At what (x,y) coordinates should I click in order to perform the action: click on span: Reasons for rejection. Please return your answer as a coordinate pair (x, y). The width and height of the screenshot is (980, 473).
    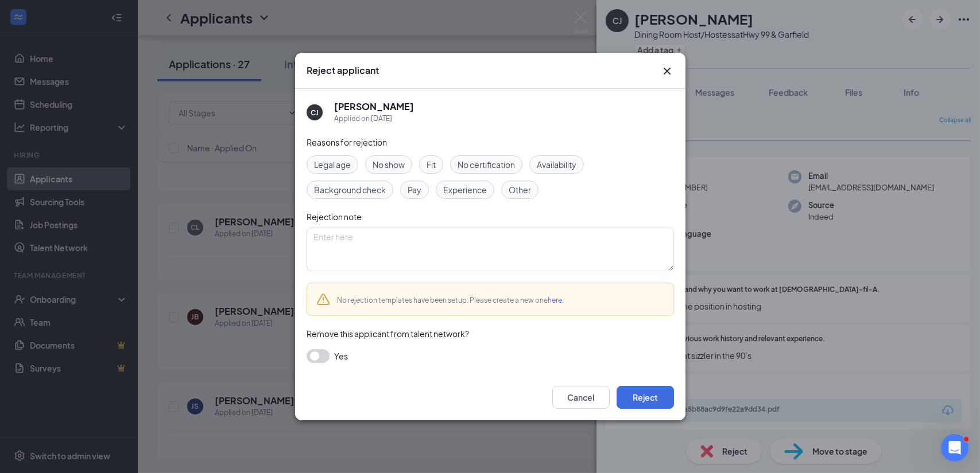
    Looking at the image, I should click on (347, 143).